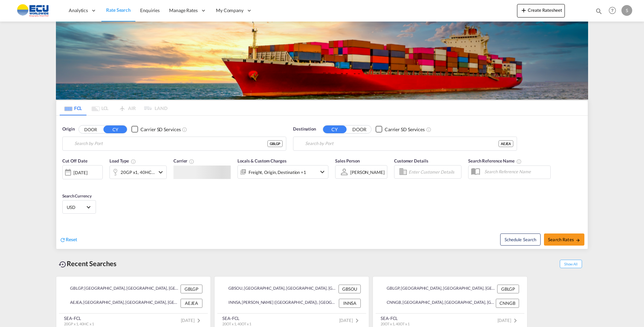 Image resolution: width=644 pixels, height=327 pixels. I want to click on span: My Company, so click(229, 11).